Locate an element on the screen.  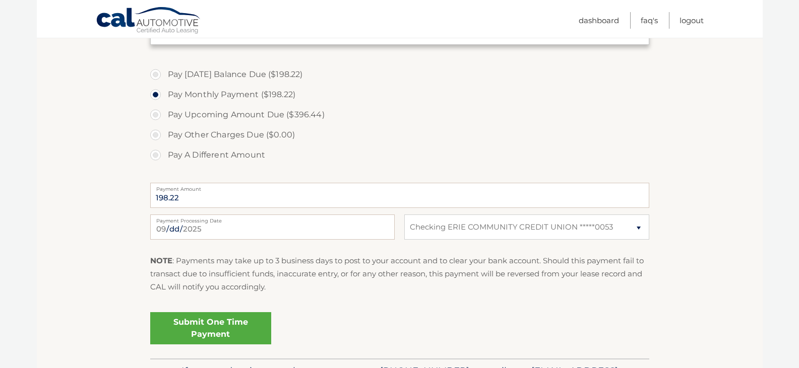
label: Pay Monthly Payment ($198.22) is located at coordinates (400, 95).